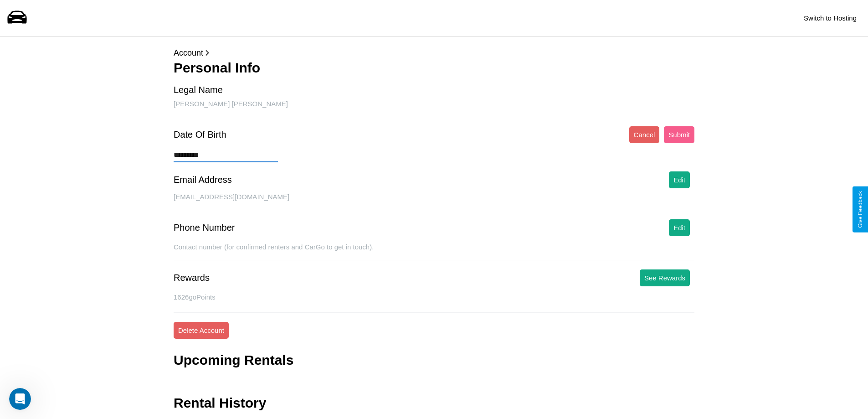 This screenshot has height=419, width=868. Describe the element at coordinates (234, 360) in the screenshot. I see `h3: Upcoming Rentals` at that location.